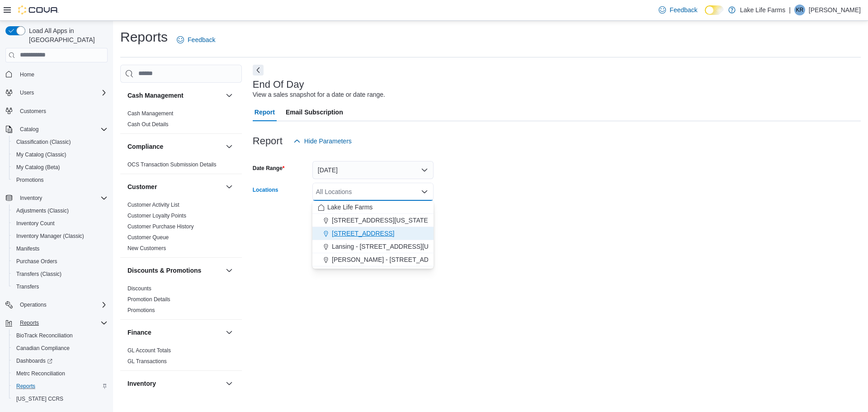 The image size is (868, 412). Describe the element at coordinates (141, 311) in the screenshot. I see `span: Promotions` at that location.